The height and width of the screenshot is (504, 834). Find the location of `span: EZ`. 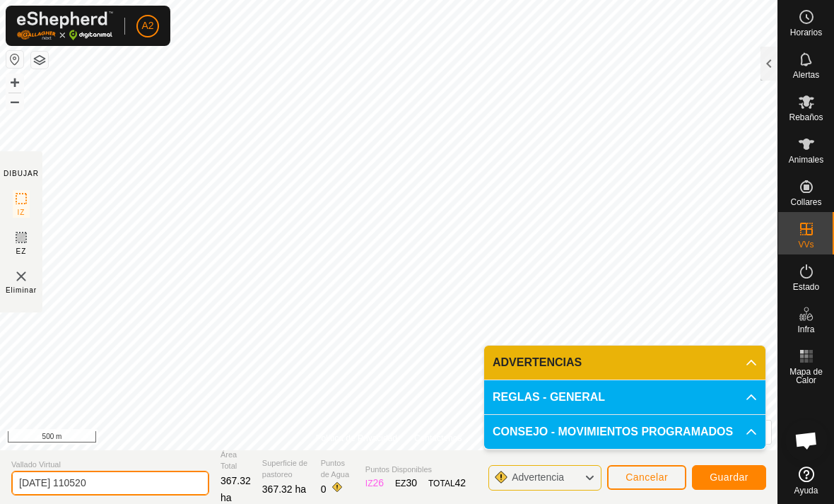

span: EZ is located at coordinates (21, 251).